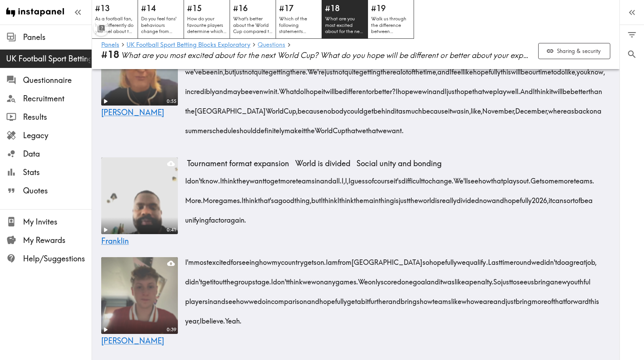 The image size is (644, 360). Describe the element at coordinates (534, 69) in the screenshot. I see `span: our` at that location.